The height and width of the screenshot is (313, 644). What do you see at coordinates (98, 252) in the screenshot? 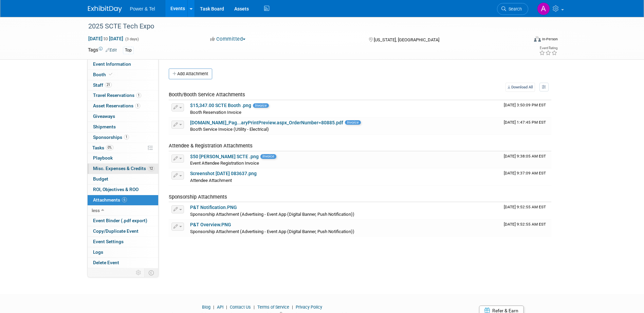
I see `span: Logs` at bounding box center [98, 252].